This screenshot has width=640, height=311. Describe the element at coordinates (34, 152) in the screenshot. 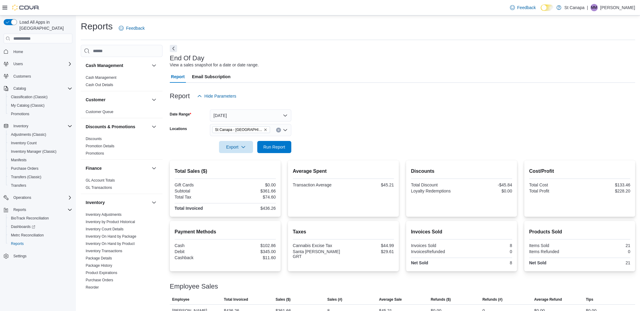

I see `a: Inventory Manager (Classic)` at that location.